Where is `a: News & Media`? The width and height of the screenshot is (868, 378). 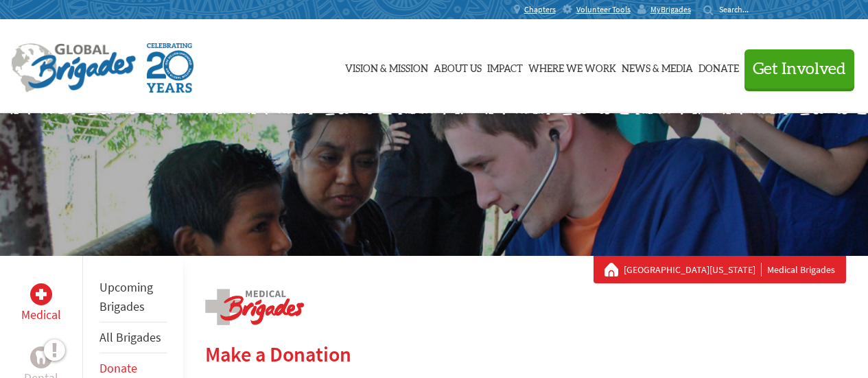 a: News & Media is located at coordinates (658, 67).